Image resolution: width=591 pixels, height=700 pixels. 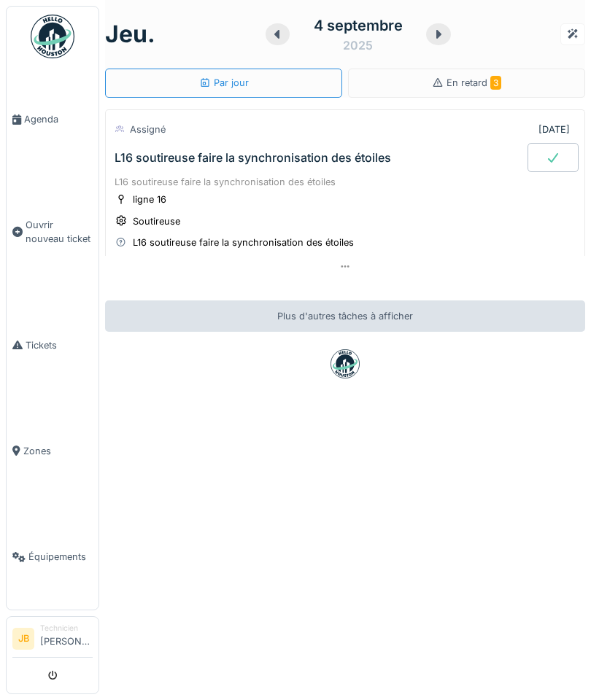 What do you see at coordinates (156, 221) in the screenshot?
I see `div: Soutireuse` at bounding box center [156, 221].